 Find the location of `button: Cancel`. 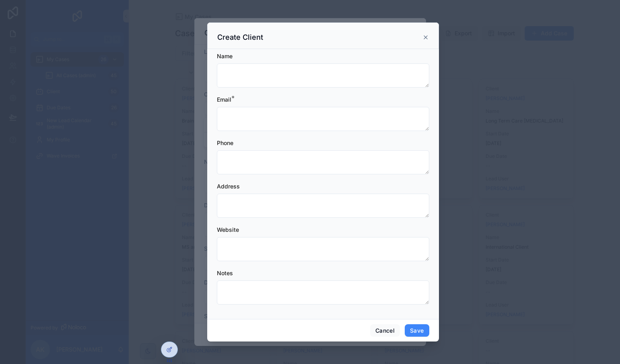

button: Cancel is located at coordinates (385, 331).